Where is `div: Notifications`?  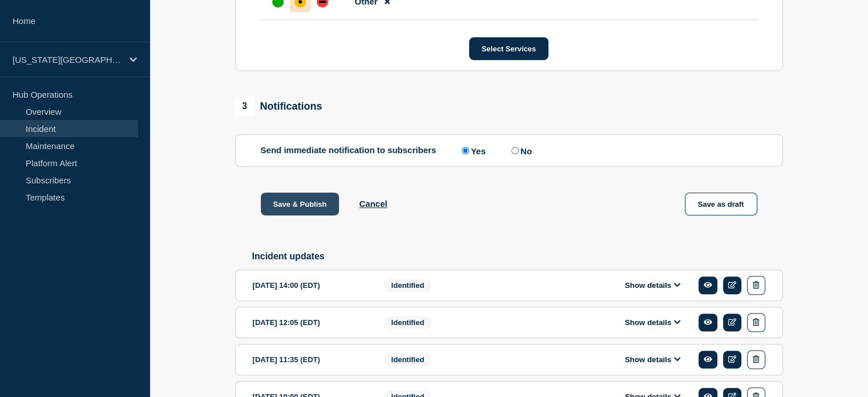
div: Notifications is located at coordinates (279, 107).